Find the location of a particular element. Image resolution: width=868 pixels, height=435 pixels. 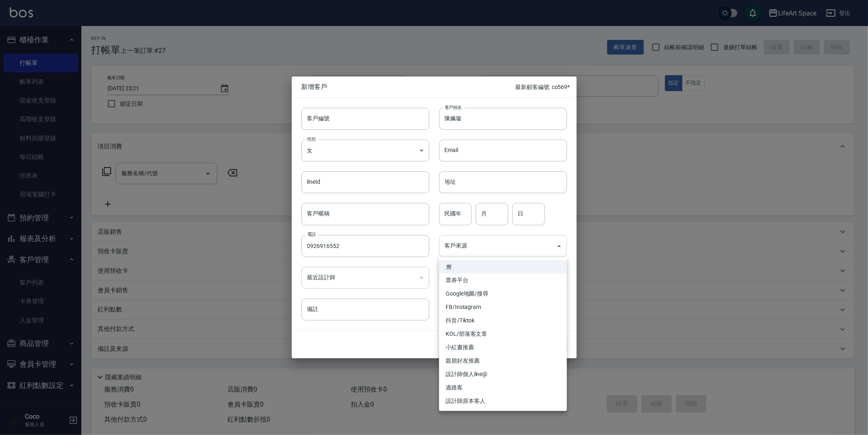

li: 票券平台 is located at coordinates (503, 280).